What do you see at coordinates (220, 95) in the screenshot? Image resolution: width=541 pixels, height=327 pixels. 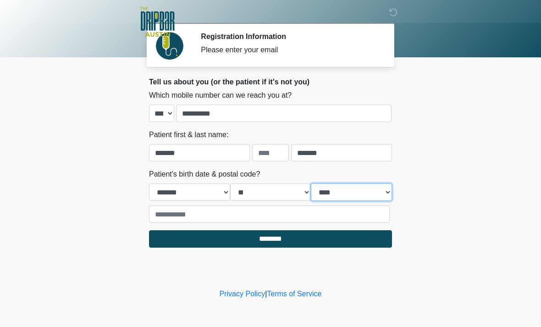 I see `label: Which mobile number can we reach you at?` at bounding box center [220, 95].